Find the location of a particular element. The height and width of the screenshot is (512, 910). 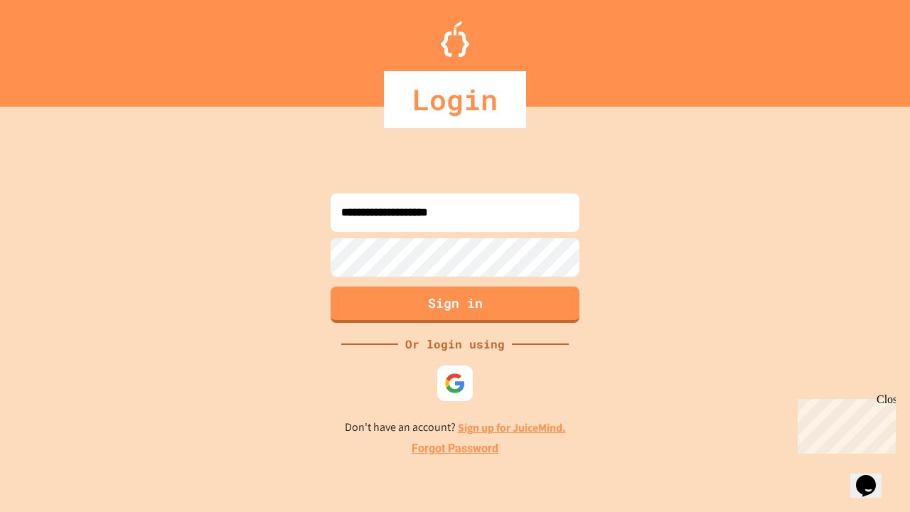

img: google-icon.svg is located at coordinates (455, 383).